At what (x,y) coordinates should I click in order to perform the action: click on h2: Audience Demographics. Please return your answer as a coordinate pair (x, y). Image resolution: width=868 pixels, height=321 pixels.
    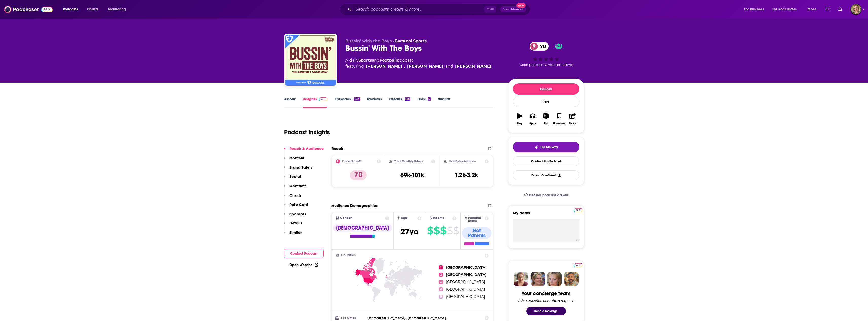
    Looking at the image, I should click on (355, 206).